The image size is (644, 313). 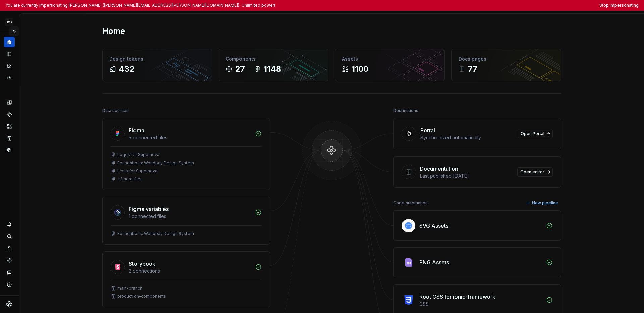 What do you see at coordinates (9, 127) in the screenshot?
I see `a: Assets` at bounding box center [9, 127].